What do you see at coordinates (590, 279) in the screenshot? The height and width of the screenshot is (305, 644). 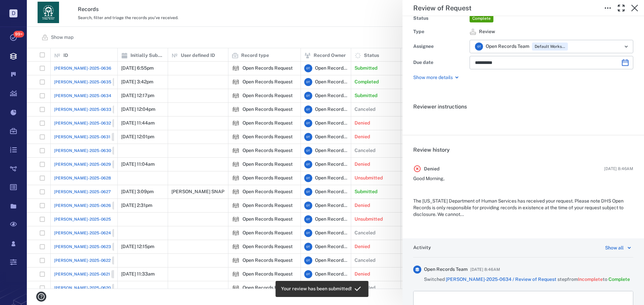 I see `span: Incomplete` at bounding box center [590, 279].